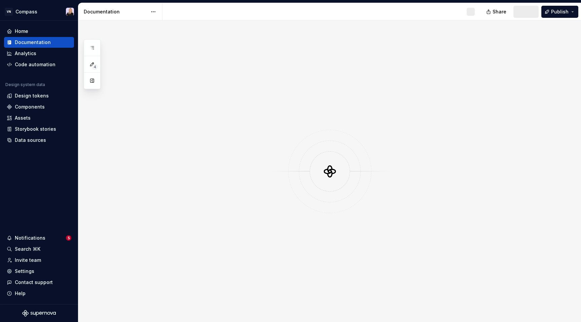  I want to click on a: Supernova Logo, so click(39, 313).